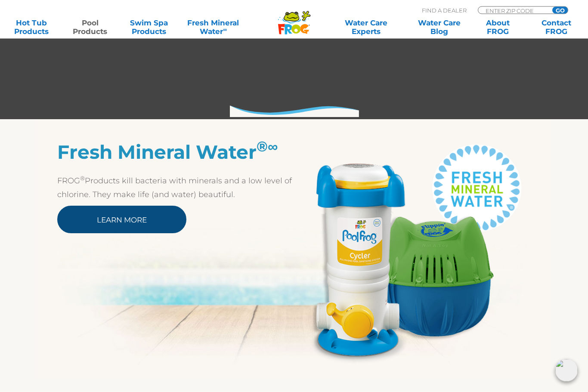 This screenshot has height=392, width=588. What do you see at coordinates (566, 370) in the screenshot?
I see `img: openIcon` at bounding box center [566, 370].